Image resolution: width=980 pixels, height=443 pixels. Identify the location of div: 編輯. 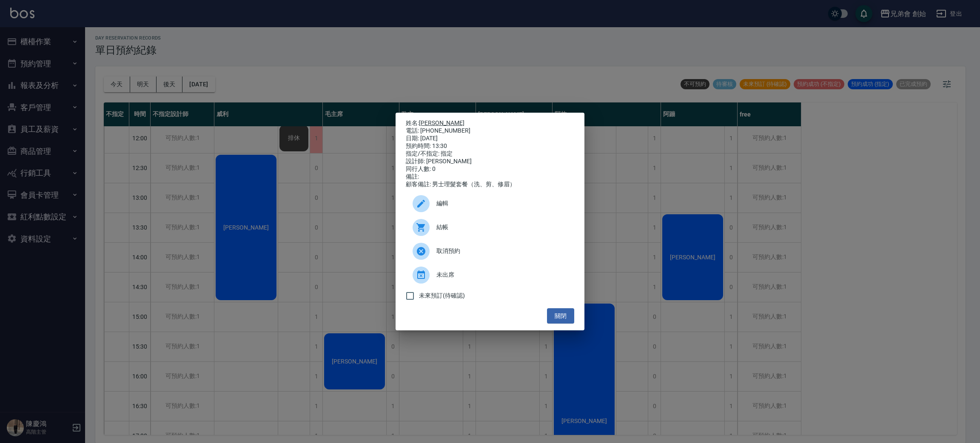
(490, 204).